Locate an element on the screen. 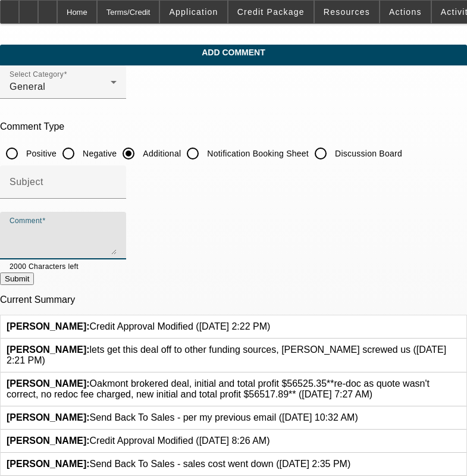 The height and width of the screenshot is (476, 467). mat-label: Subject is located at coordinates (26, 181).